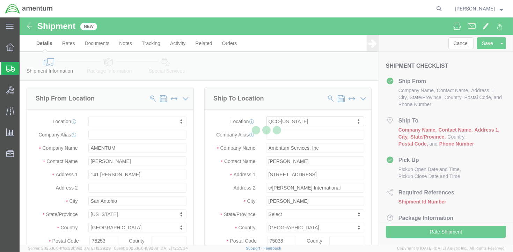  Describe the element at coordinates (69, 248) in the screenshot. I see `span: Server: 2025.16.0-1ffcc23b9e2` at that location.